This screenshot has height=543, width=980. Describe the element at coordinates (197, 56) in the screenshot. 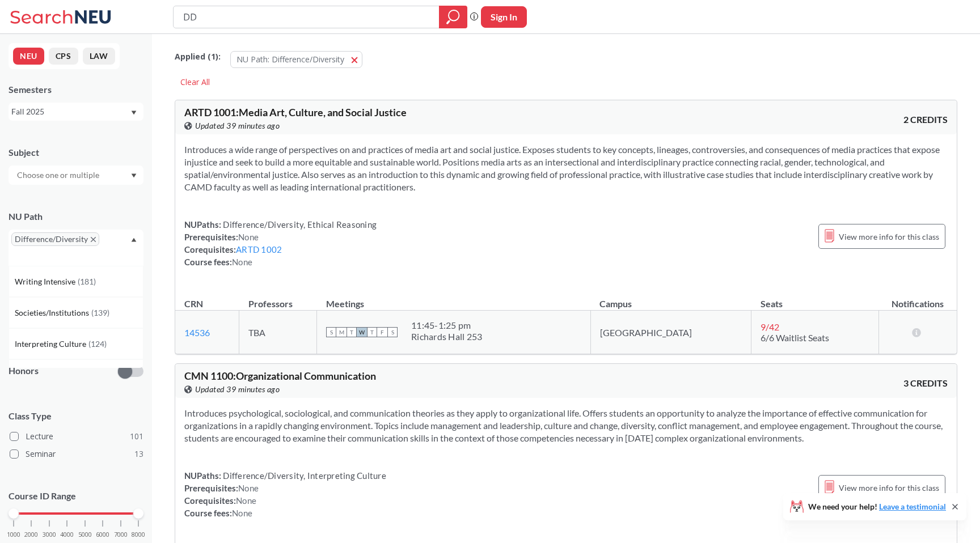

I see `span: Applied ( 1 ):` at that location.